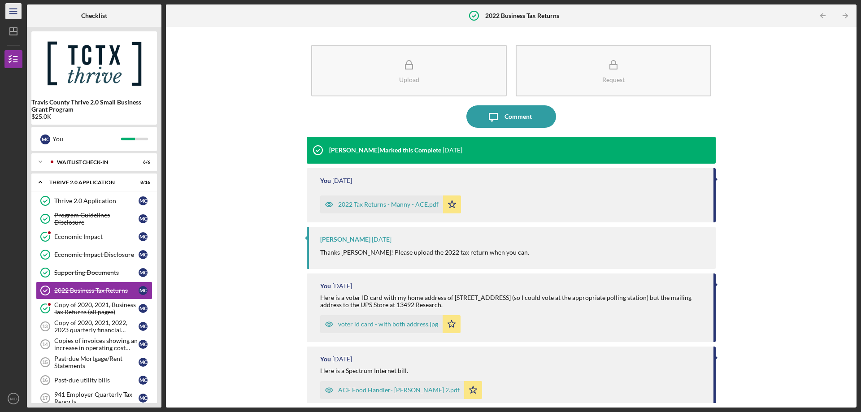 Image resolution: width=861 pixels, height=412 pixels. Describe the element at coordinates (94, 237) in the screenshot. I see `a: Economic ImpactMC` at that location.